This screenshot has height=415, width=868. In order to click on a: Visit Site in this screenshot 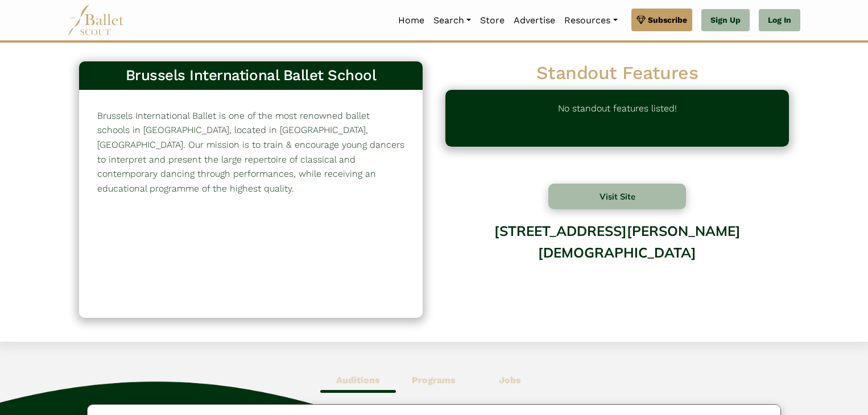, I will do `click(617, 196)`.